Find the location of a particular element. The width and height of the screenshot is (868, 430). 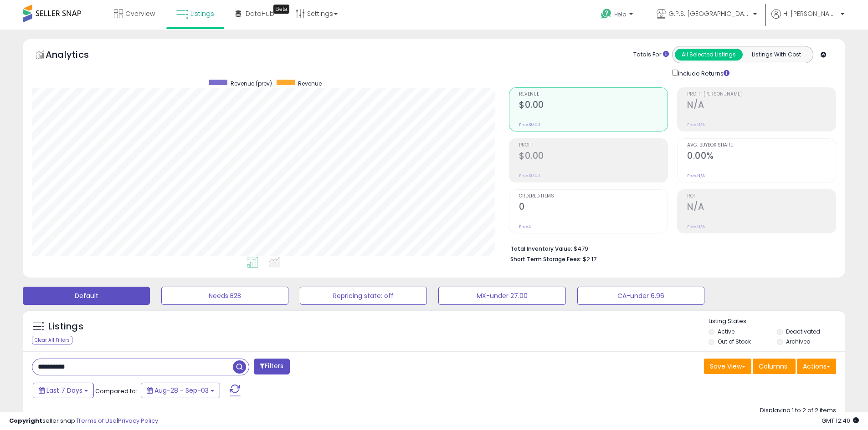

b: Short Term Storage Fees: is located at coordinates (546, 259).